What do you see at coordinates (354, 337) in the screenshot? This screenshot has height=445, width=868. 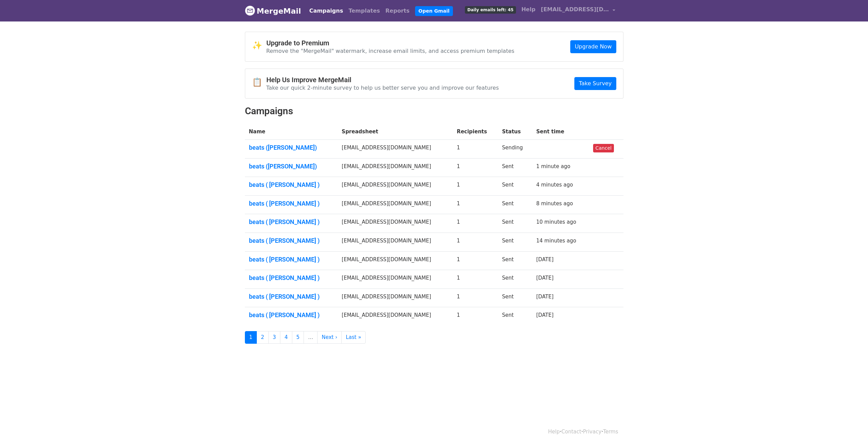 I see `a: Last »` at bounding box center [354, 337].